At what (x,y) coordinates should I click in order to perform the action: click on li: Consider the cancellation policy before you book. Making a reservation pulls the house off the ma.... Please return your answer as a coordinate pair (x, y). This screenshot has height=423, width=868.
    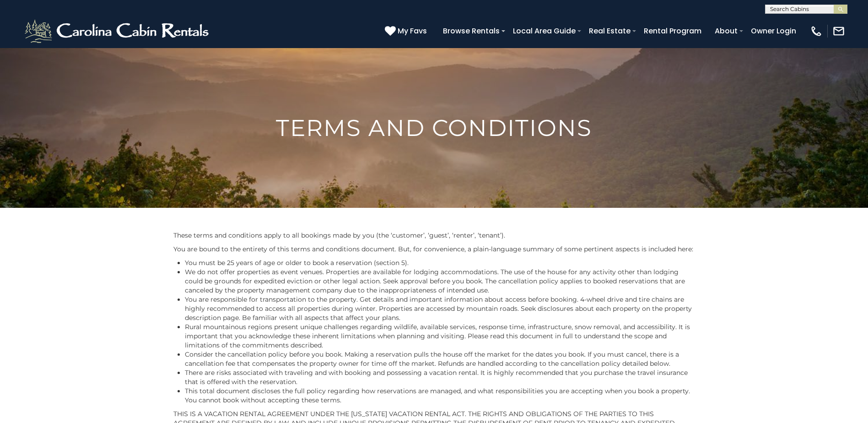
    Looking at the image, I should click on (439, 359).